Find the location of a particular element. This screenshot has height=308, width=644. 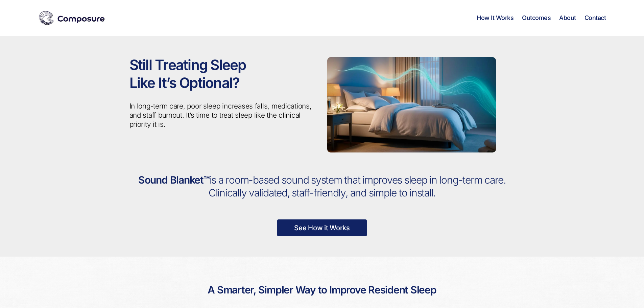

img: Composure is located at coordinates (72, 18).